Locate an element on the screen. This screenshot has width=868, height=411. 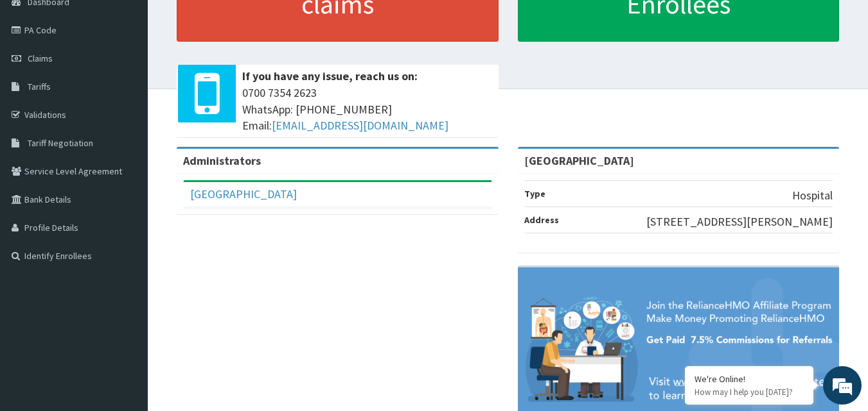
p: Hospital is located at coordinates (812, 196).